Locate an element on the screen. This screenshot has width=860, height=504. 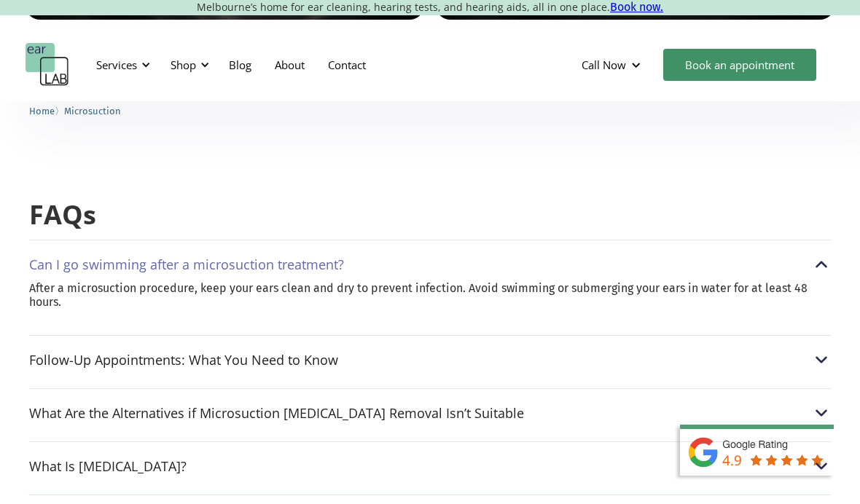
img: What Are the Alternatives if Microsuction Earwax Removal Isn’t Suitable is located at coordinates (821, 413).